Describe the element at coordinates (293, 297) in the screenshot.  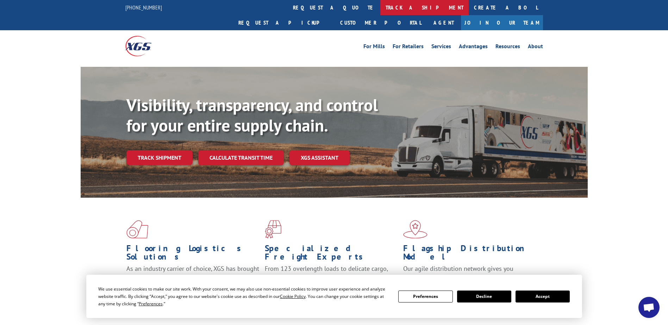
I see `span: Cookie Policy` at that location.